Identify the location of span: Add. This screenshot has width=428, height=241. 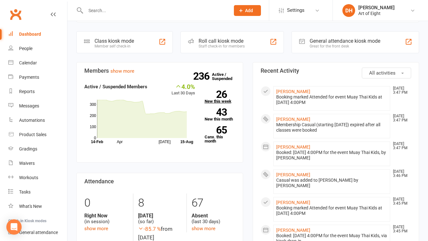
(249, 11).